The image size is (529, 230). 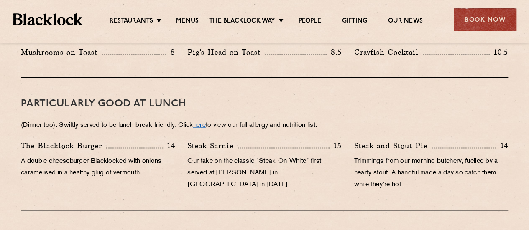 What do you see at coordinates (309, 22) in the screenshot?
I see `a: People` at bounding box center [309, 22].